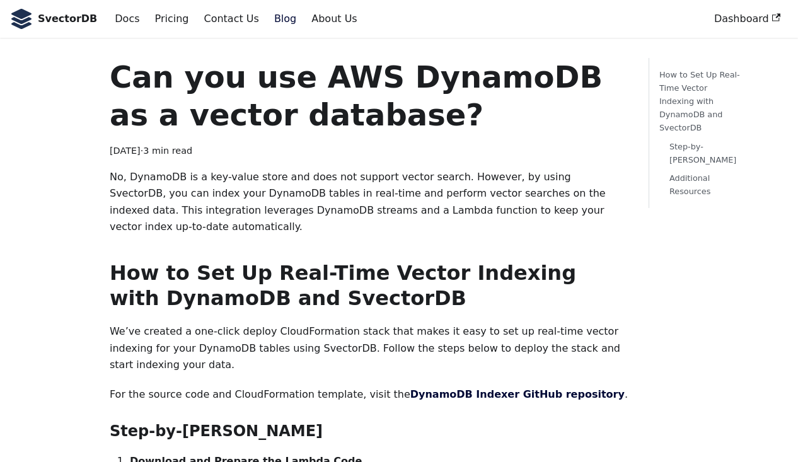  What do you see at coordinates (369, 202) in the screenshot?
I see `p: No, DynamoDB is a key-value store and does not support vector search. However, by using SvectorDB...` at bounding box center [369, 202].